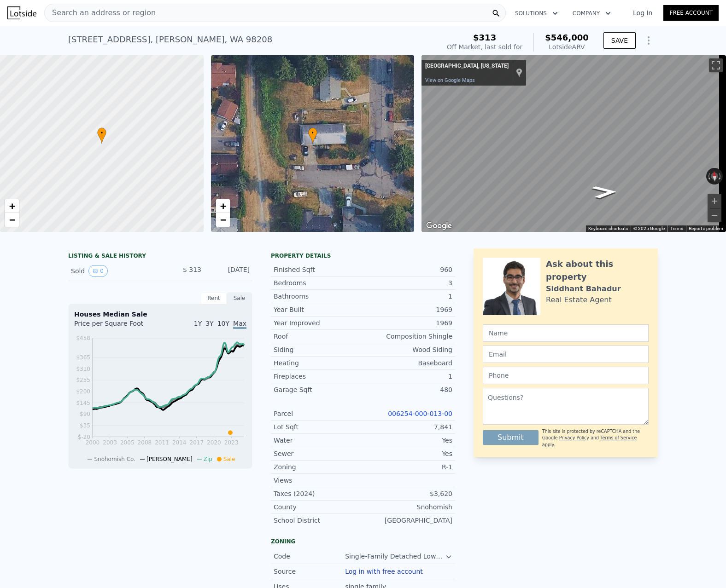 This screenshot has height=588, width=726. I want to click on a: View on Google Maps, so click(450, 80).